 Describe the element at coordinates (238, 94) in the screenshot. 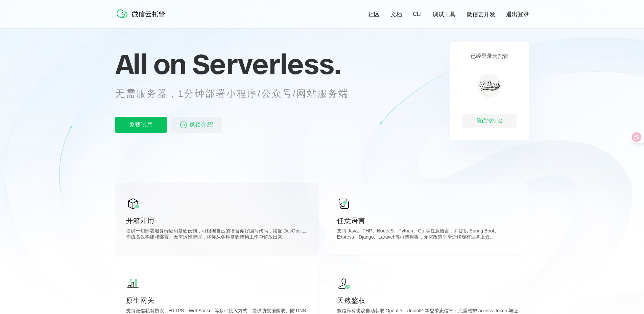

I see `p: 无需服务器，1分钟部署小程序/公众号/网站服务端` at that location.